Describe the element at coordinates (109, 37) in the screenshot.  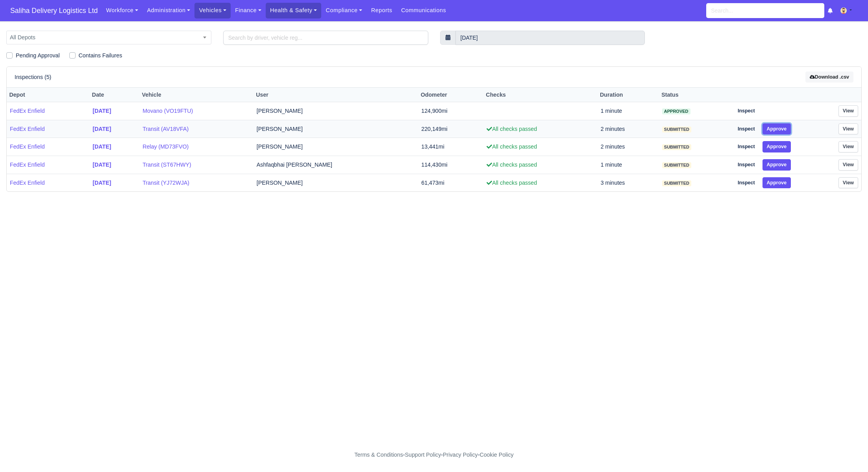
I see `span: All Depots` at that location.